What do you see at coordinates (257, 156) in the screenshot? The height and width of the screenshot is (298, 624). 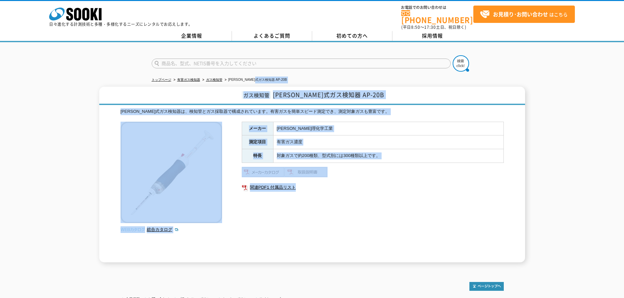 I see `th: 特長` at bounding box center [257, 156].